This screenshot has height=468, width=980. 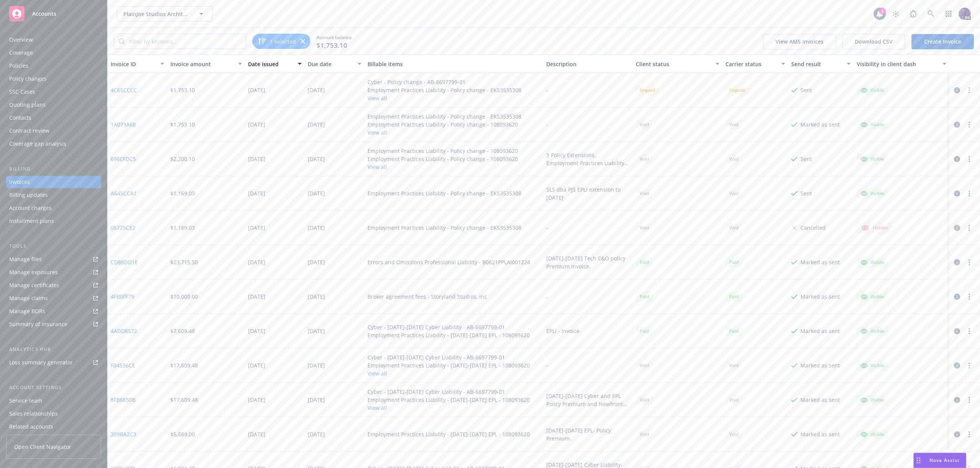 What do you see at coordinates (164, 14) in the screenshot?
I see `button: PlainJoe Studios Architecture, Inc.` at bounding box center [164, 14].